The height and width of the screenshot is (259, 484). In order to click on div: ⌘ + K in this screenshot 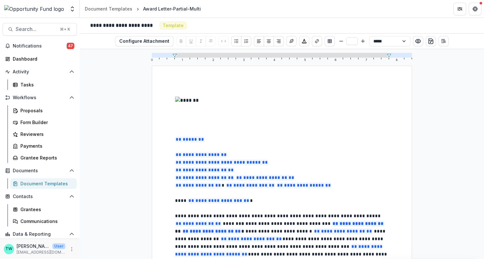, I will do `click(65, 29)`.